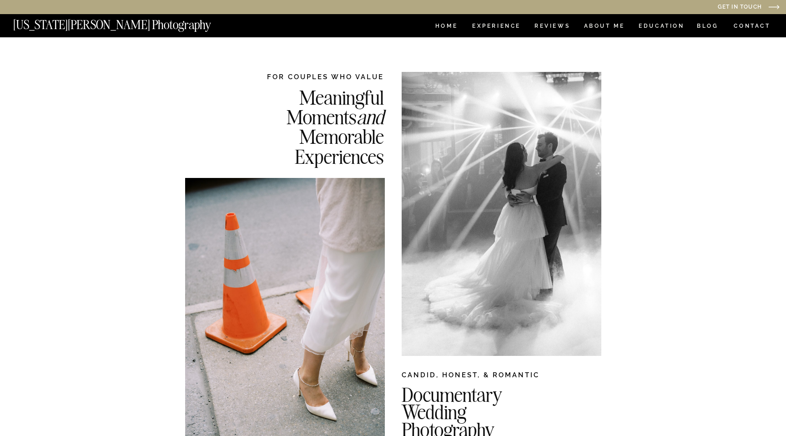 The width and height of the screenshot is (786, 436). I want to click on a: BLOG, so click(708, 27).